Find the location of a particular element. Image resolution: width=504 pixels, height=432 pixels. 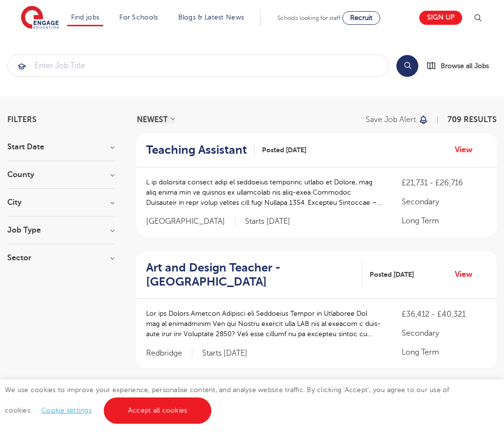

a: Blogs & Latest News is located at coordinates (211, 17).